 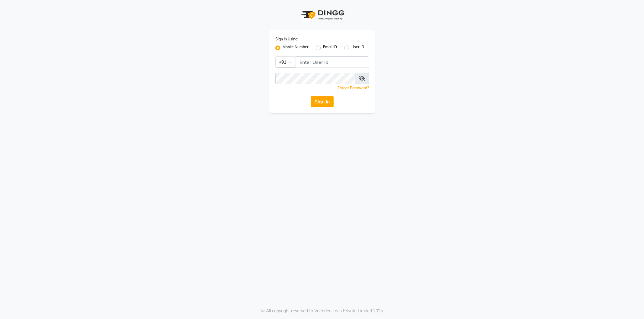 What do you see at coordinates (358, 48) in the screenshot?
I see `label: User ID` at bounding box center [358, 48].